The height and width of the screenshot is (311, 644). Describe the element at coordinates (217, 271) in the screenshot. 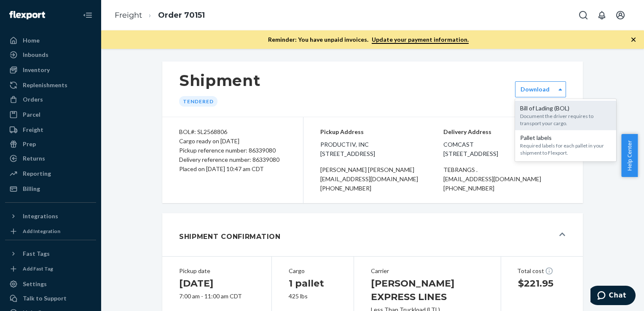

I see `div: Pickup date` at that location.